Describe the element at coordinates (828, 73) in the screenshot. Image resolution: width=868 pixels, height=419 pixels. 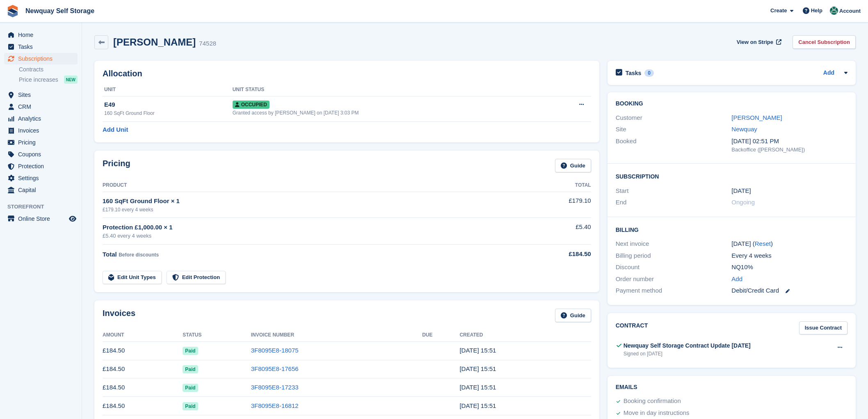
I see `a: Add` at that location.